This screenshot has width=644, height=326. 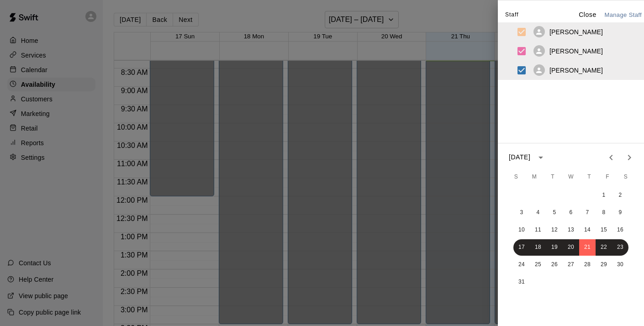 What do you see at coordinates (620, 248) in the screenshot?
I see `button: 23` at bounding box center [620, 248].